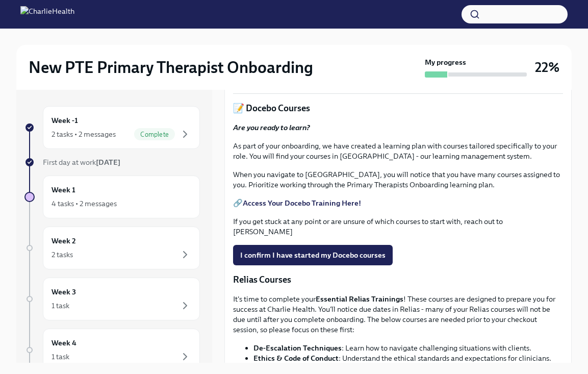 The height and width of the screenshot is (374, 588). I want to click on p: If you get stuck at any point or are unsure of which courses to start with, reach out to [PERSON_..., so click(398, 226).